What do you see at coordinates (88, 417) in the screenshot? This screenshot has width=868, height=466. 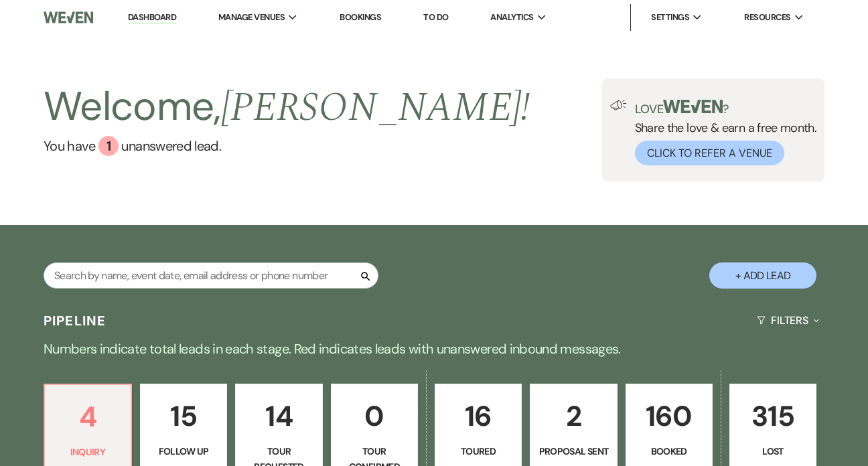 I see `p: 4` at bounding box center [88, 417].